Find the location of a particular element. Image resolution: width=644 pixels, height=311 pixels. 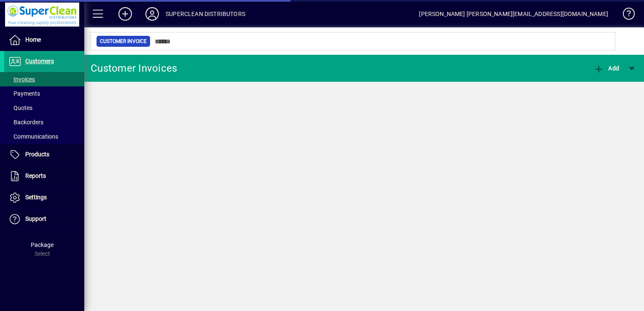

a: Reports is located at coordinates (44, 176).